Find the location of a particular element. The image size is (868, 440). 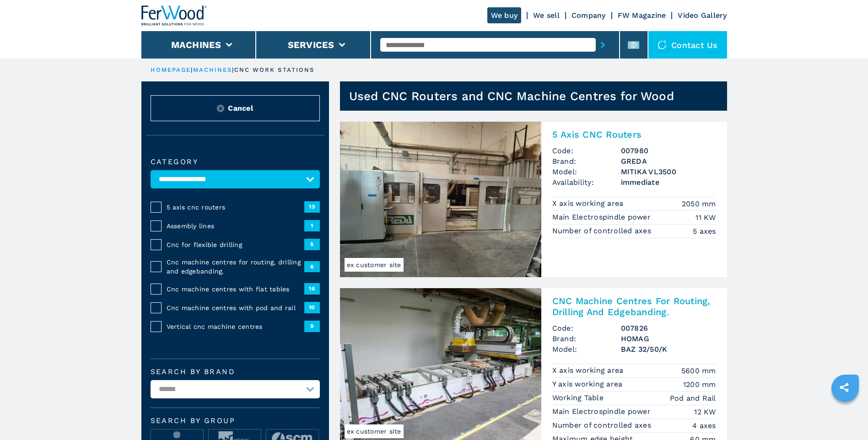

a: sharethis is located at coordinates (845, 387).